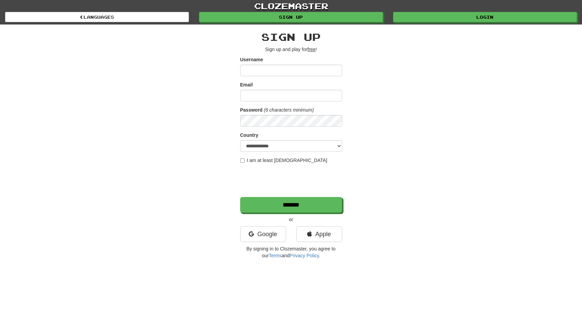 The width and height of the screenshot is (582, 326). Describe the element at coordinates (291, 252) in the screenshot. I see `p: By signing in to Clozemaster, you agree to our and .` at that location.